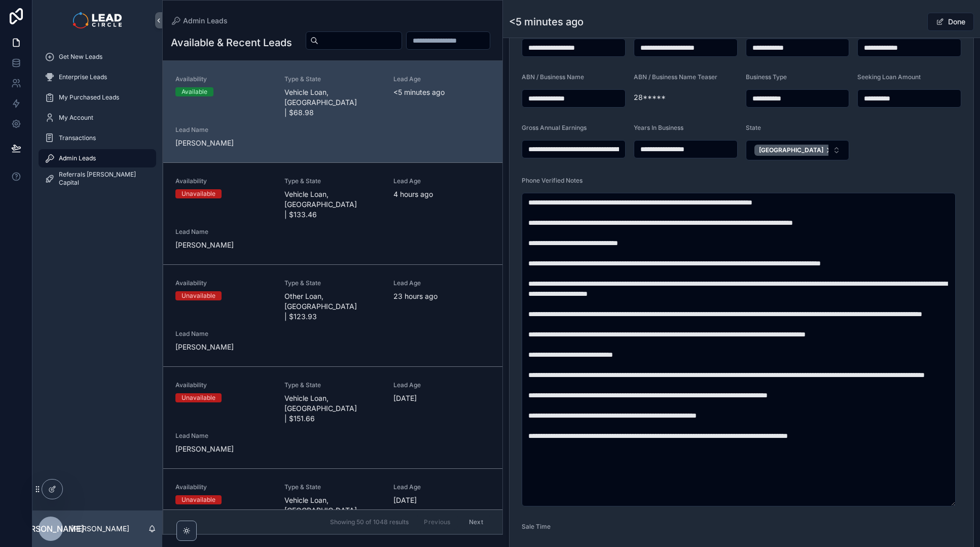 The image size is (980, 547). Describe the element at coordinates (552, 180) in the screenshot. I see `span: Phone Verified Notes` at that location.